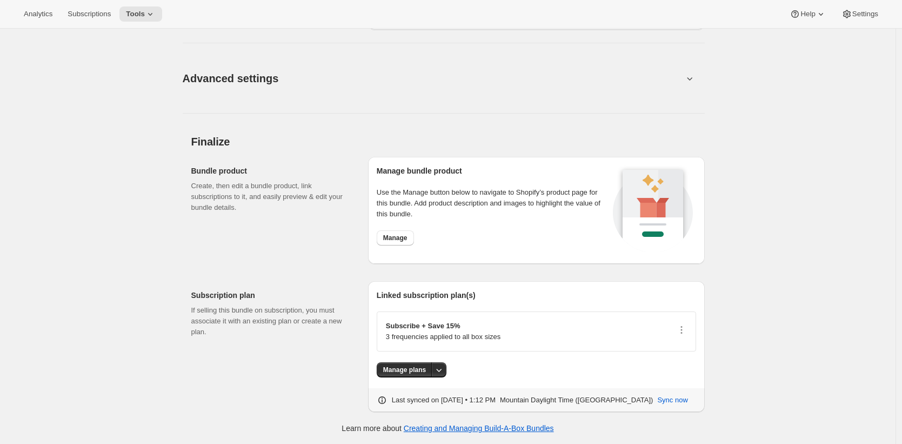  Describe the element at coordinates (271, 295) in the screenshot. I see `h2: Subscription plan` at that location.